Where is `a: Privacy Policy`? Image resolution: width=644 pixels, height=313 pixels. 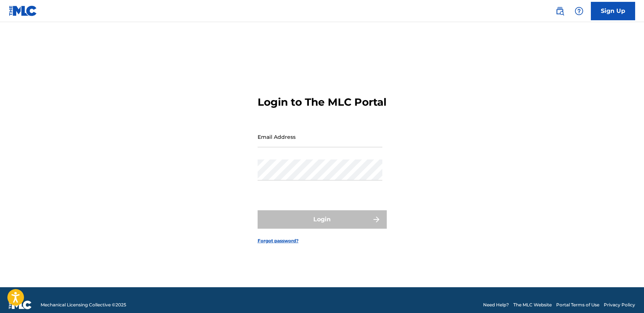 a: Privacy Policy is located at coordinates (619, 305).